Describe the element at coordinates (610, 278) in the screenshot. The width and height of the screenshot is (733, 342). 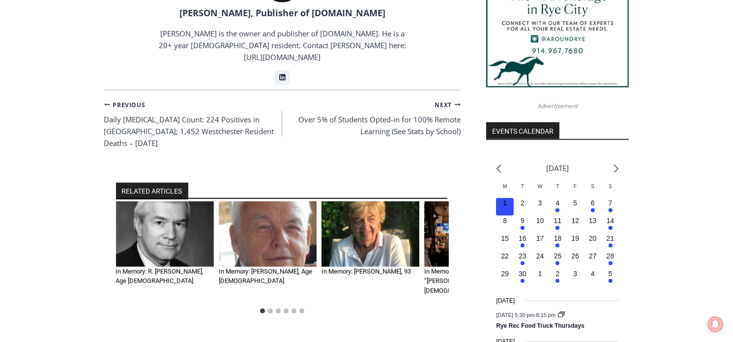
I see `button: 5 Has events` at that location.